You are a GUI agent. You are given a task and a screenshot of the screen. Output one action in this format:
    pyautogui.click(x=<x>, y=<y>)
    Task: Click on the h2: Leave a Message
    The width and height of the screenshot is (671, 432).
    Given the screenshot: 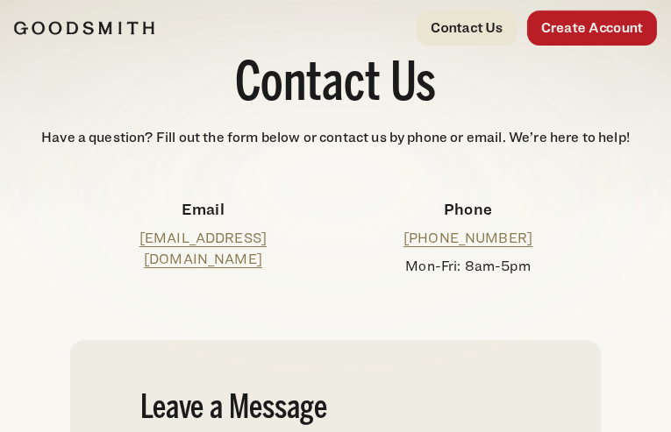 What is the action you would take?
    pyautogui.click(x=335, y=410)
    